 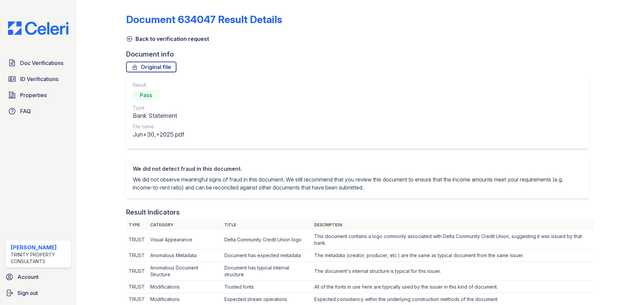 What do you see at coordinates (158, 85) in the screenshot?
I see `div: Result` at bounding box center [158, 85].